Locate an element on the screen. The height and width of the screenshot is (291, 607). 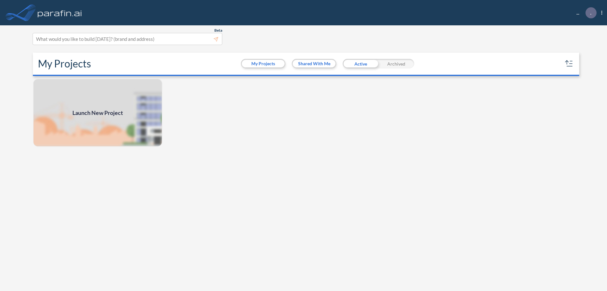
span: Launch New Project is located at coordinates (98, 113).